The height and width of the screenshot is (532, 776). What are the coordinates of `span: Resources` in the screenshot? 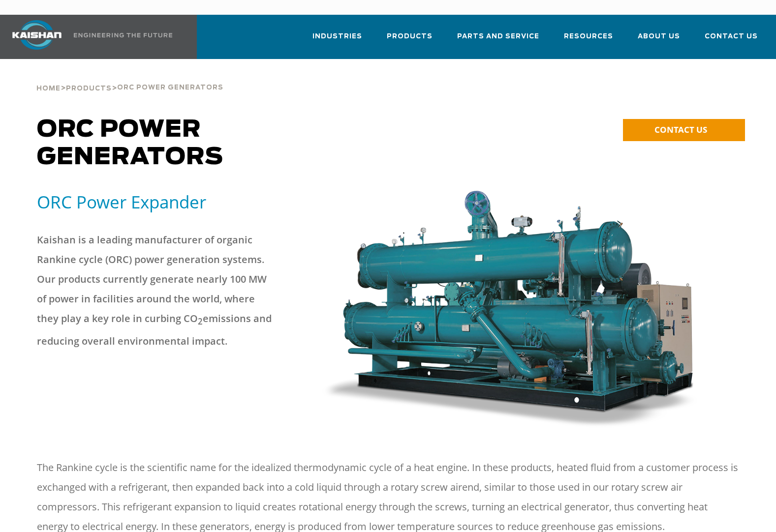 It's located at (588, 37).